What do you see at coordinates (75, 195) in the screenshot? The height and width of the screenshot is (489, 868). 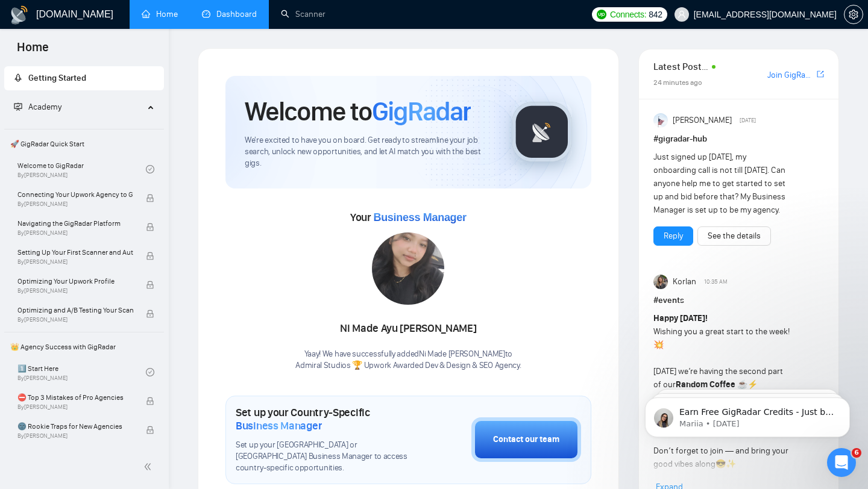 I see `span: Connecting Your Upwork Agency to GigRadar` at bounding box center [75, 195].